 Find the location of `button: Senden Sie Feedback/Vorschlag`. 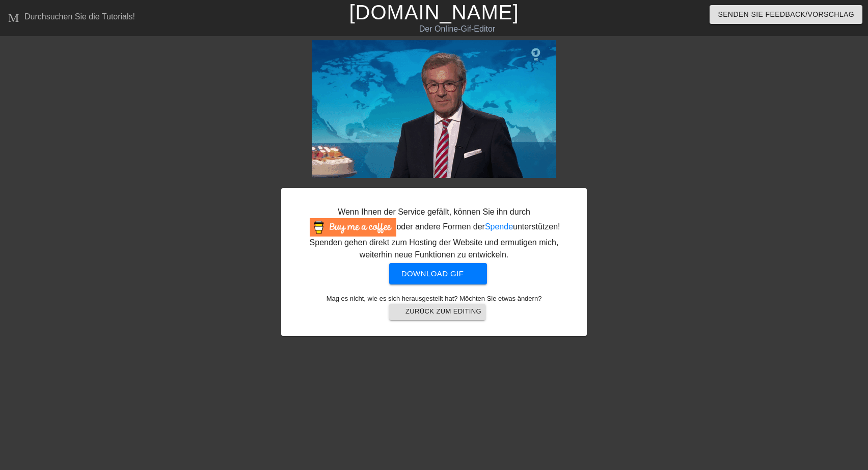

button: Senden Sie Feedback/Vorschlag is located at coordinates (785, 14).